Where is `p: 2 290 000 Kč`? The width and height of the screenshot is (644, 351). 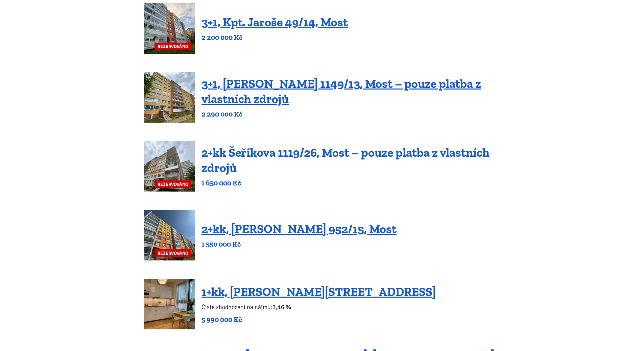 p: 2 290 000 Kč is located at coordinates (351, 114).